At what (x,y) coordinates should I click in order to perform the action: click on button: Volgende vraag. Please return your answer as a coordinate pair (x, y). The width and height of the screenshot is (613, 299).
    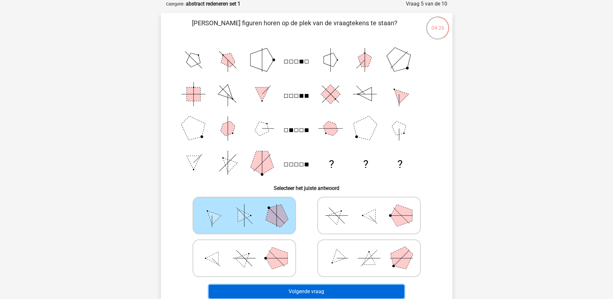
    Looking at the image, I should click on (306, 291).